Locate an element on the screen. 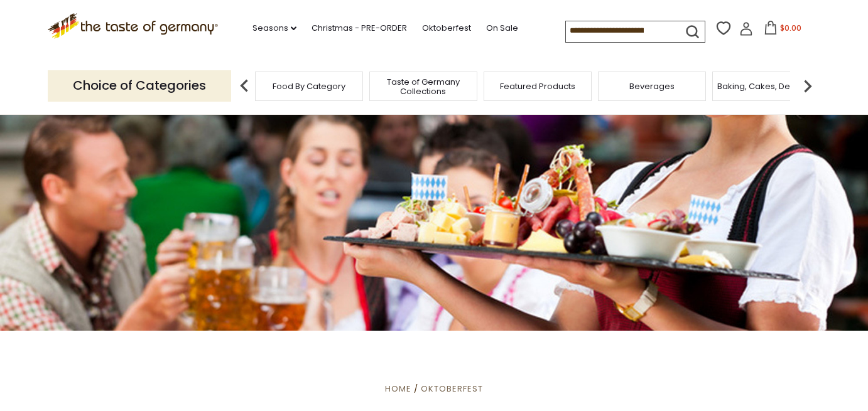 The image size is (868, 411). img: previous arrow is located at coordinates (244, 86).